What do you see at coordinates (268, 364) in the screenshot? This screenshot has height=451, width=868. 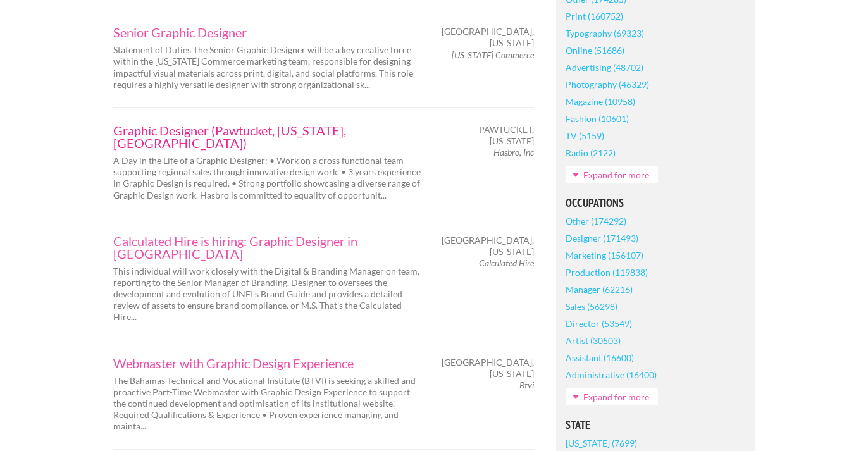 I see `a: Webmaster with Graphic Design Experience` at bounding box center [268, 364].